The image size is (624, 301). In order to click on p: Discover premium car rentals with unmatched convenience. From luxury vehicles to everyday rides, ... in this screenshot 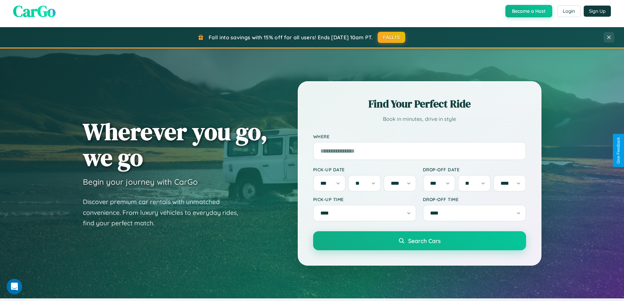, I will do `click(165, 212)`.